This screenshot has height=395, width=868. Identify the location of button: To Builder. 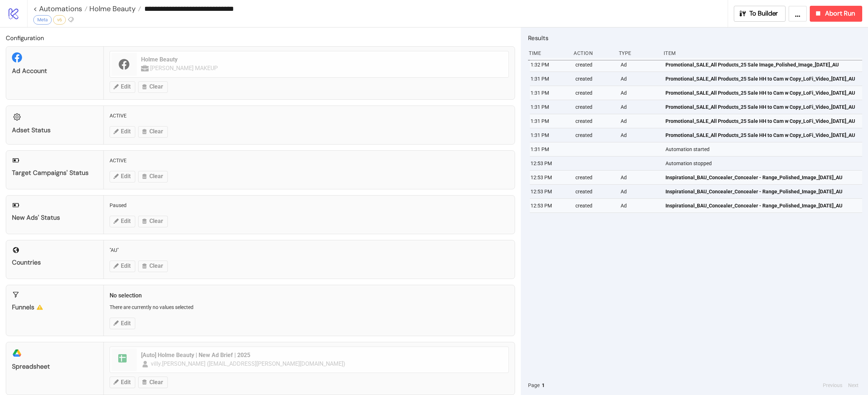
(760, 14).